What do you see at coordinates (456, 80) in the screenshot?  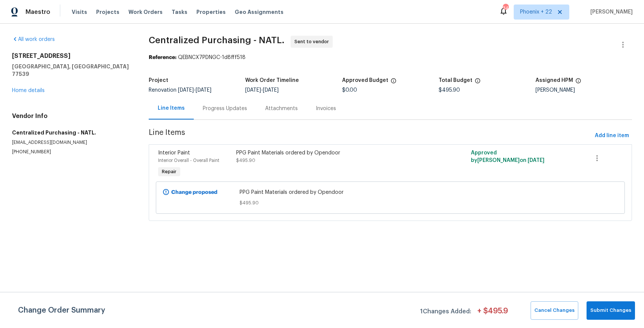 I see `h5: Total Budget` at bounding box center [456, 80].